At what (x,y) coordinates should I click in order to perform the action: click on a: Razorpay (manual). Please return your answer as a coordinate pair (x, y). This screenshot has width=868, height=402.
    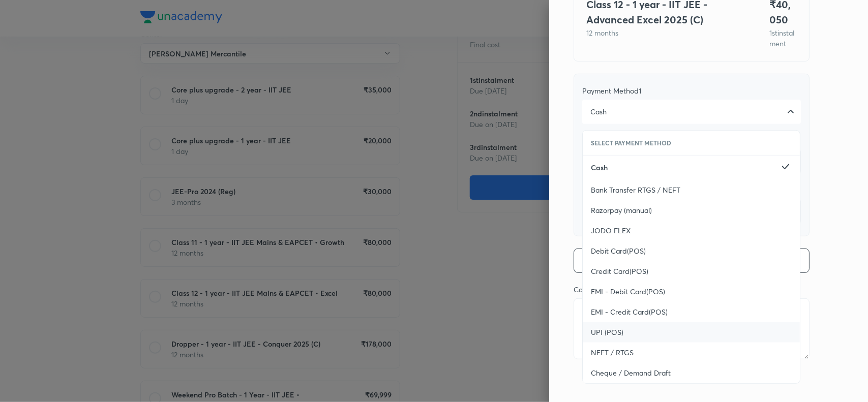
    Looking at the image, I should click on (691, 210).